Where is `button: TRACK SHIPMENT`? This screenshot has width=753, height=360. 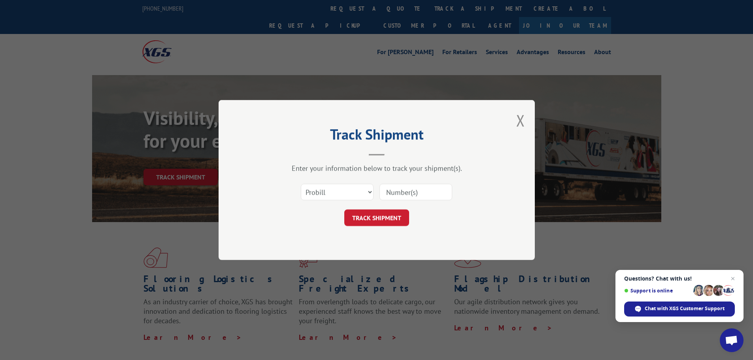 button: TRACK SHIPMENT is located at coordinates (377, 218).